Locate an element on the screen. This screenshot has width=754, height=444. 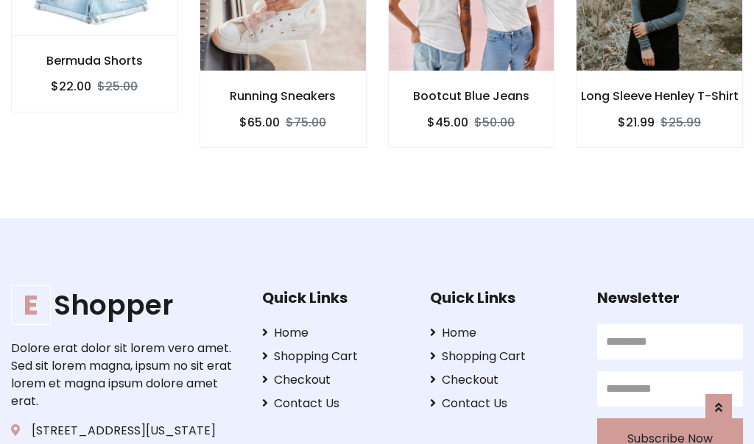
h6: Running Sneakers is located at coordinates (283, 96).